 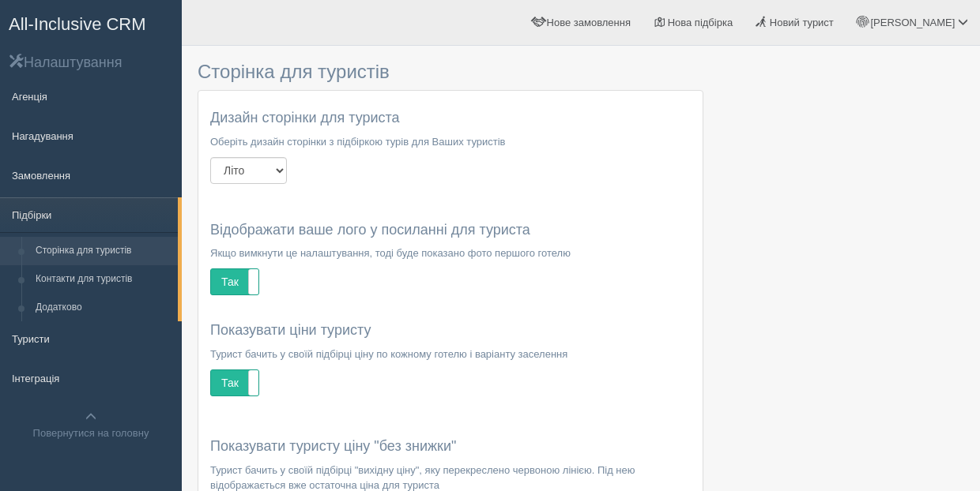 I want to click on a: Сторінка для туристів, so click(x=102, y=251).